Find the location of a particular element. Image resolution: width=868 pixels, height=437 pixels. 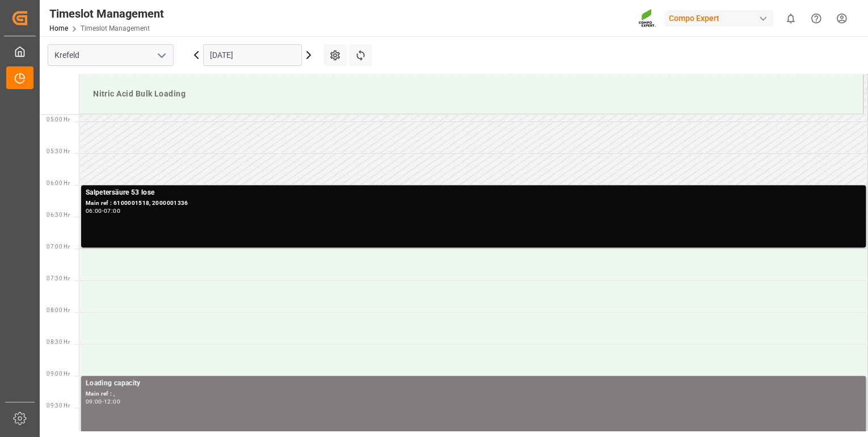

div: 07:00 is located at coordinates (111, 210).